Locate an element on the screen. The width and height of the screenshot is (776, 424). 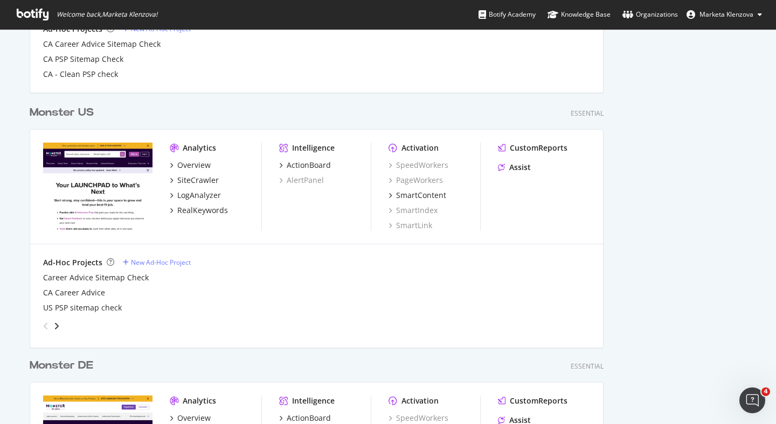
div: Ad-Hoc Projects is located at coordinates (73, 263).